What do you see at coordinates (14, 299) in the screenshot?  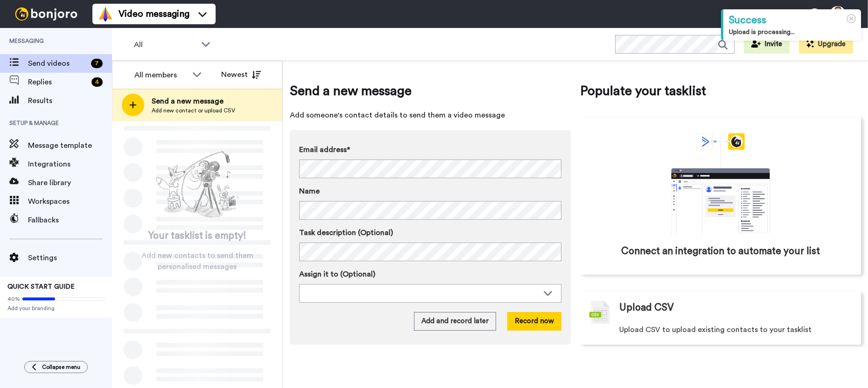 I see `span: 40%` at bounding box center [14, 299].